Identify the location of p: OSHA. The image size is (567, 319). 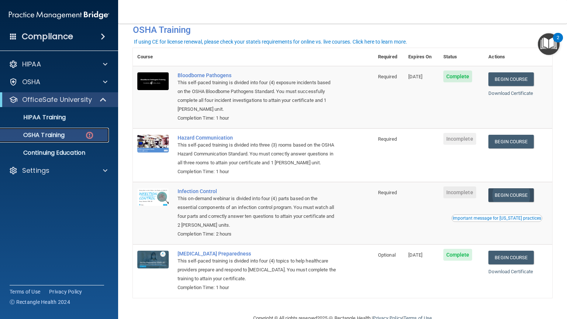
(31, 82).